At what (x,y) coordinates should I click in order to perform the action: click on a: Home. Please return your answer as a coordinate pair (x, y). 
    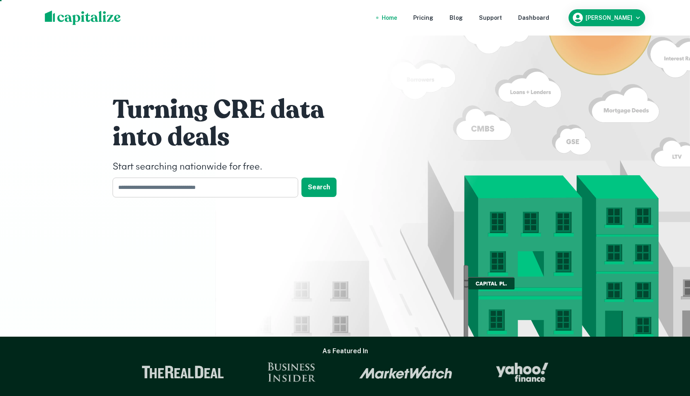
    Looking at the image, I should click on (389, 18).